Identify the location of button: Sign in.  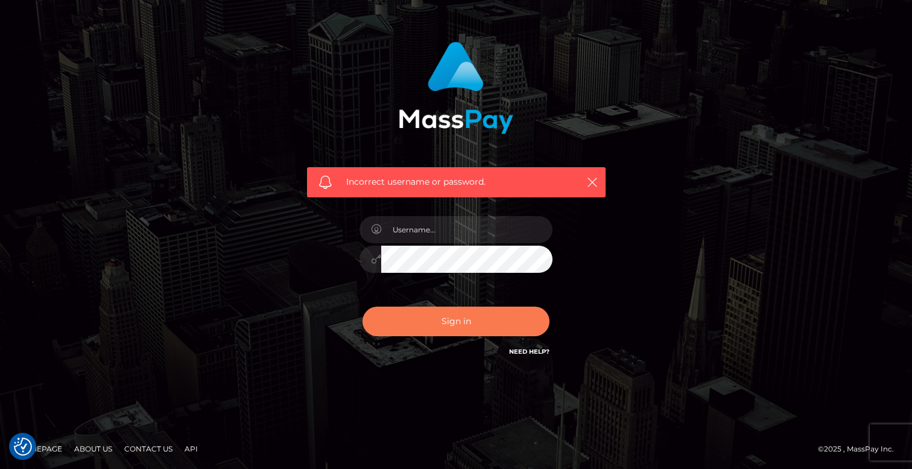
(456, 321).